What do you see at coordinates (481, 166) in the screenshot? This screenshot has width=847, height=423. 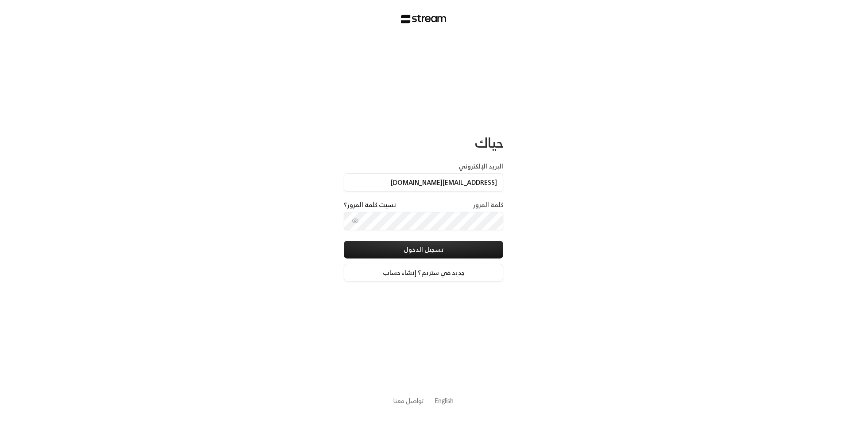 I see `label: البريد الإلكتروني` at bounding box center [481, 166].